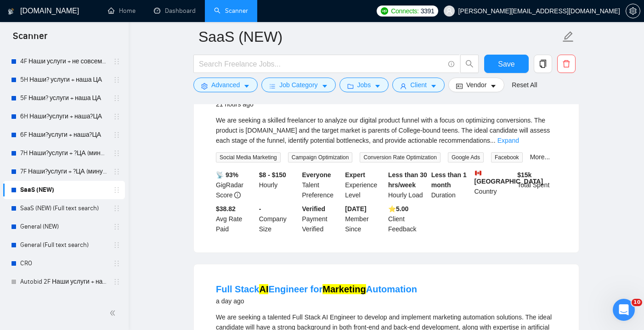 Image resolution: width=644 pixels, height=330 pixels. Describe the element at coordinates (524, 85) in the screenshot. I see `a: Reset All` at that location.